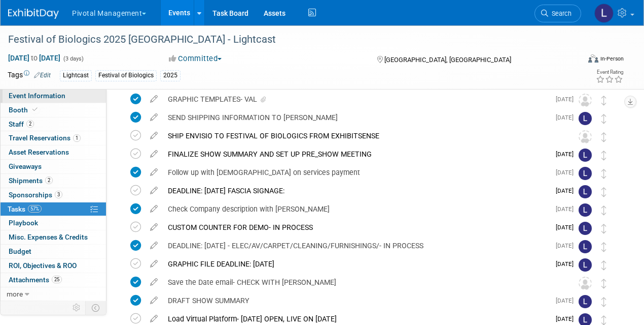 This screenshot has height=325, width=644. Describe the element at coordinates (53, 251) in the screenshot. I see `a: Budget` at that location.